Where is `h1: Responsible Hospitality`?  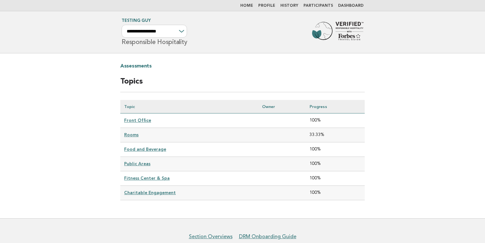
h1: Responsible Hospitality is located at coordinates (154, 32).